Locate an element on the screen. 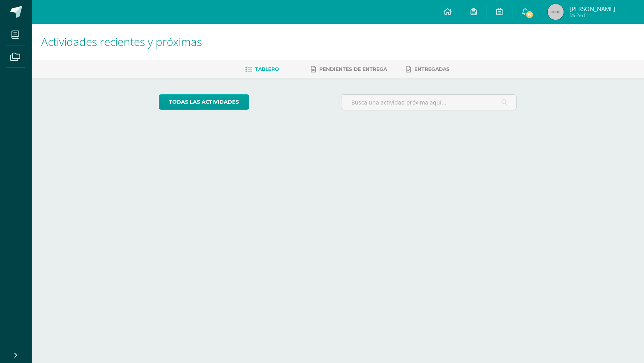 This screenshot has width=644, height=363. input: Busca una actividad próxima aquí... is located at coordinates (429, 102).